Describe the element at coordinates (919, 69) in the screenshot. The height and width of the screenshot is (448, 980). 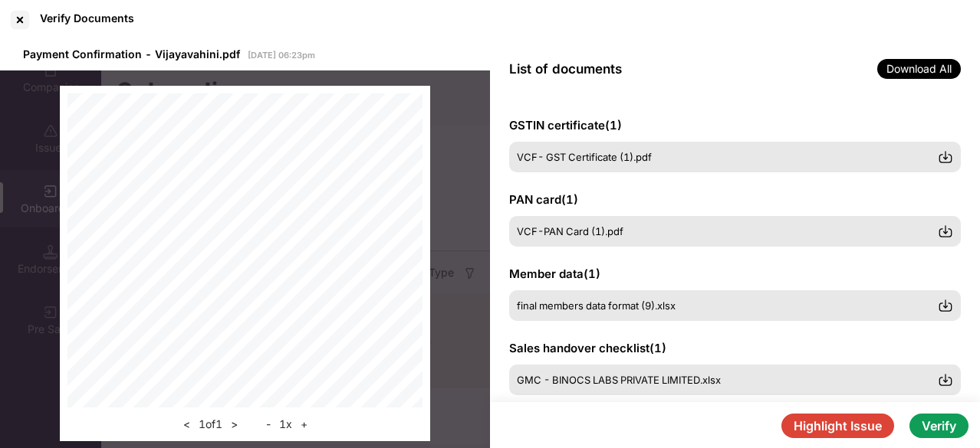
I see `span: Download All` at that location.